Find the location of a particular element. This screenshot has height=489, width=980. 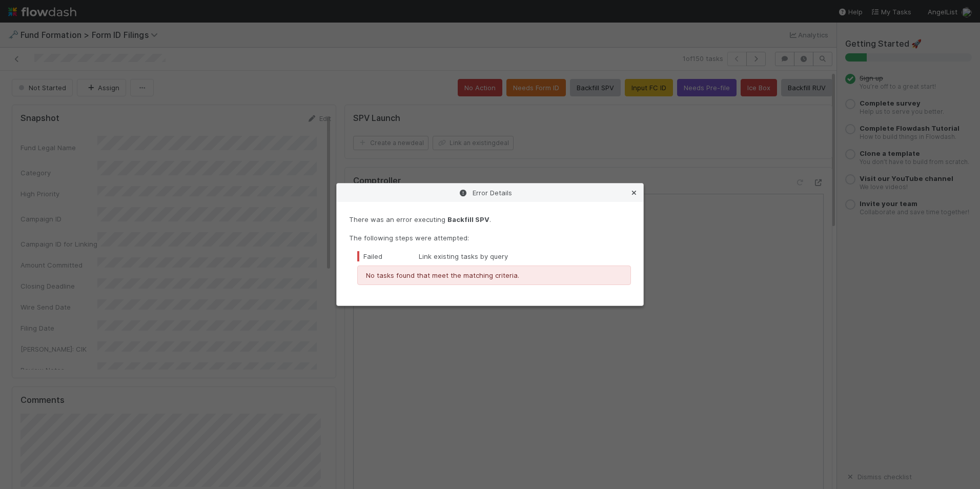

div: Error Details is located at coordinates (490, 193).